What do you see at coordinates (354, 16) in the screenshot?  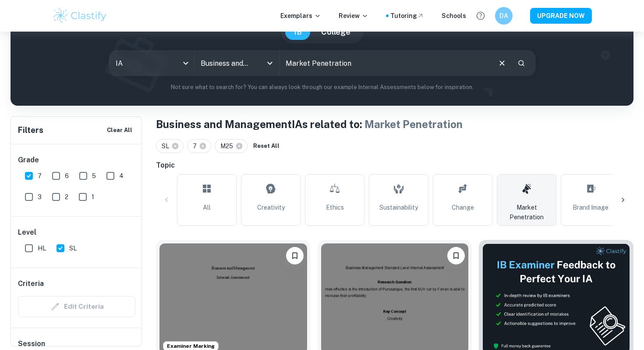 I see `p: Review` at bounding box center [354, 16].